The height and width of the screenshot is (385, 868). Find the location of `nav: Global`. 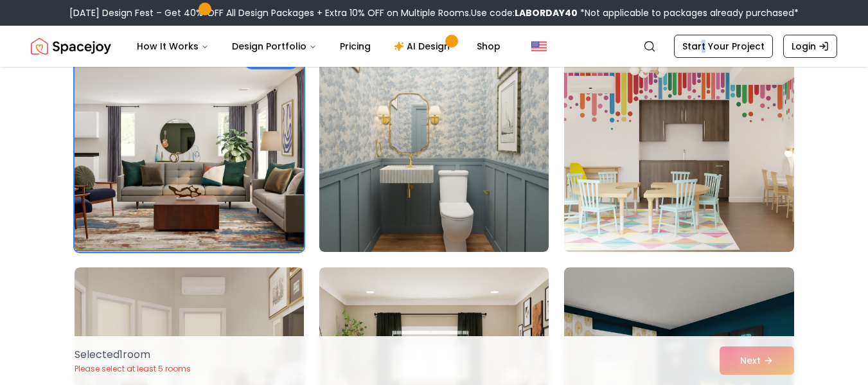

nav: Global is located at coordinates (434, 46).